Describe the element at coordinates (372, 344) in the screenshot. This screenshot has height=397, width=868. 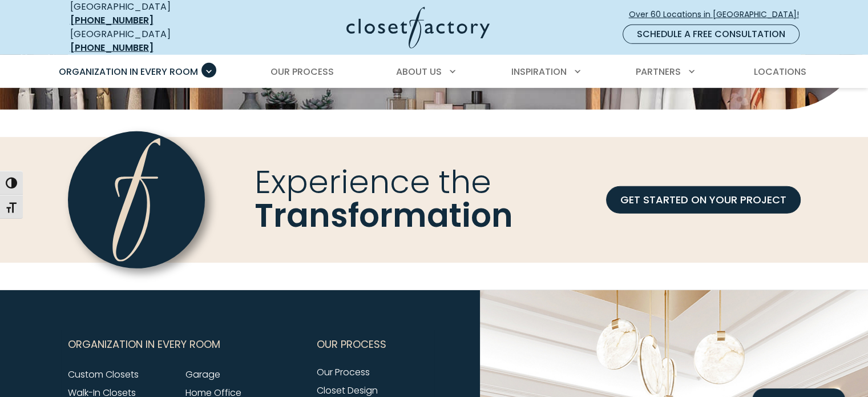
I see `button: Footer Subnav Button - Our Process` at that location.